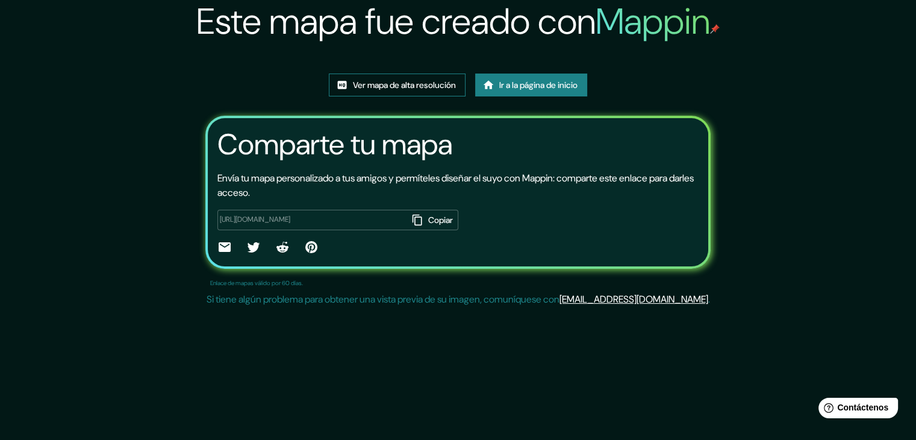  I want to click on font: Comparte tu mapa, so click(335, 144).